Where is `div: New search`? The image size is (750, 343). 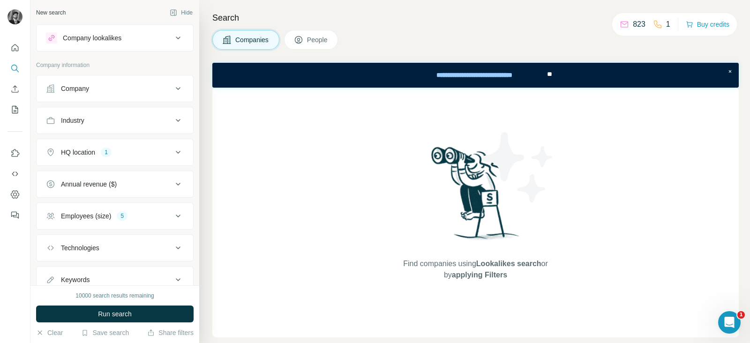
div: New search is located at coordinates (51, 13).